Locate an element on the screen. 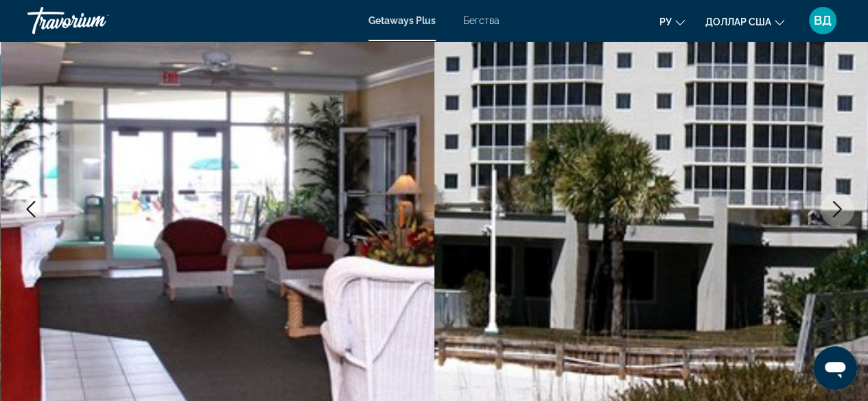 This screenshot has height=401, width=868. font: Бегства is located at coordinates (481, 20).